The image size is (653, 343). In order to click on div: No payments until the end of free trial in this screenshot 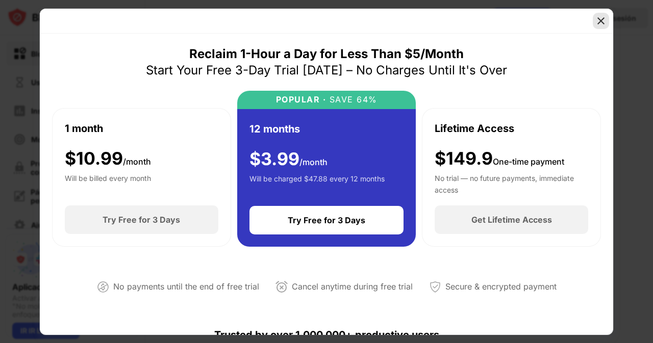, I will do `click(186, 287)`.